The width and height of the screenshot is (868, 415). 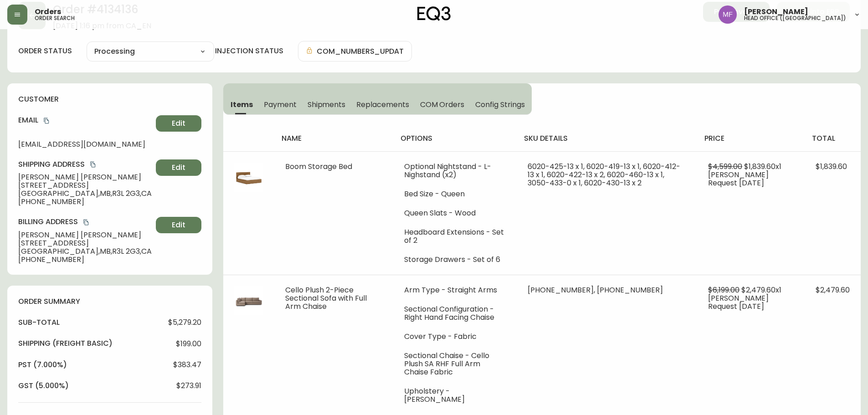 What do you see at coordinates (455, 237) in the screenshot?
I see `li: Headboard Extensions - Set of 2` at bounding box center [455, 237].